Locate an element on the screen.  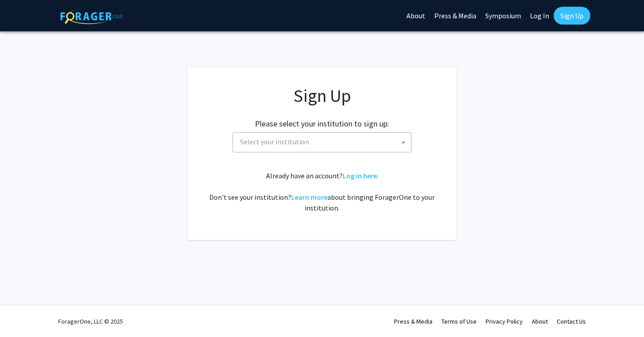
div: ForagerOne, LLC © 2025 is located at coordinates (90, 322).